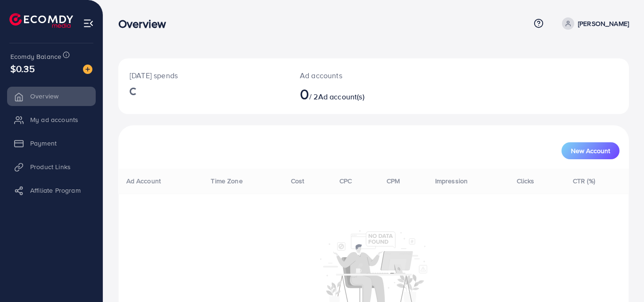 This screenshot has height=302, width=644. What do you see at coordinates (41, 20) in the screenshot?
I see `a: logo` at bounding box center [41, 20].